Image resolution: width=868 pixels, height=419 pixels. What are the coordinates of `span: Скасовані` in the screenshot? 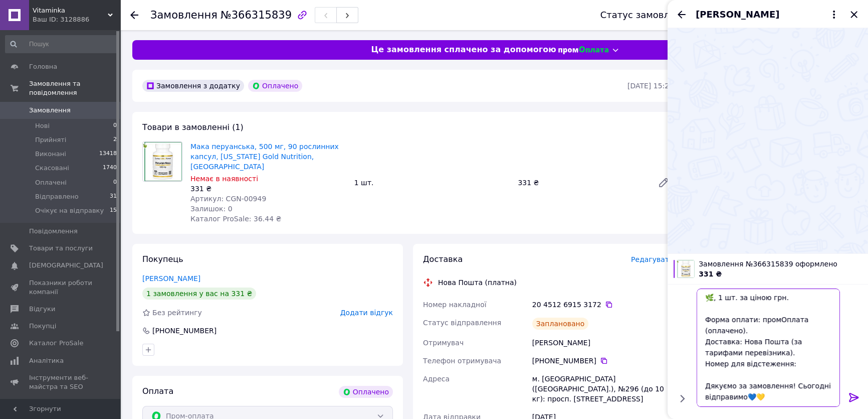 It's located at (52, 168).